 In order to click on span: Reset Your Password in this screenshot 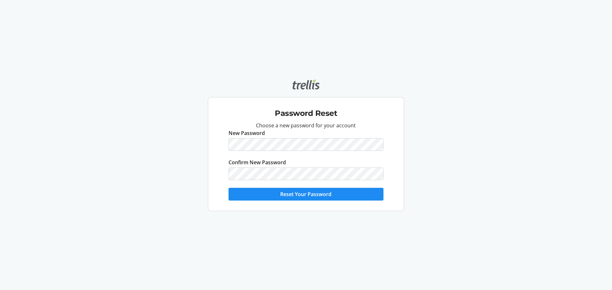, I will do `click(306, 194)`.